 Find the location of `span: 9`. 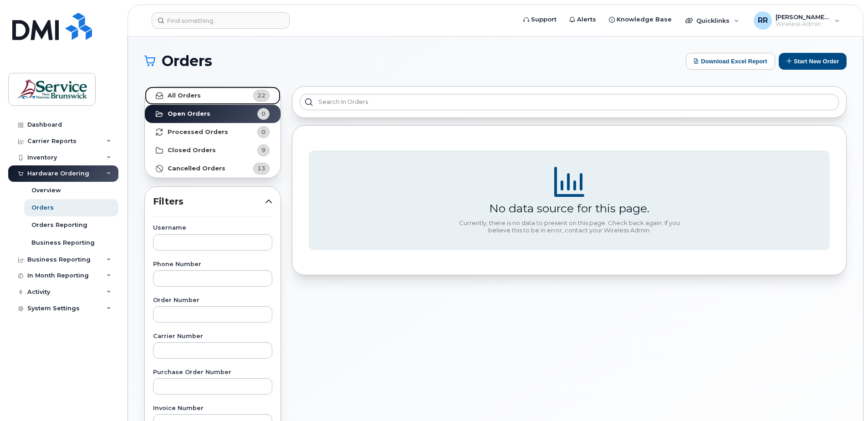

span: 9 is located at coordinates (263, 150).